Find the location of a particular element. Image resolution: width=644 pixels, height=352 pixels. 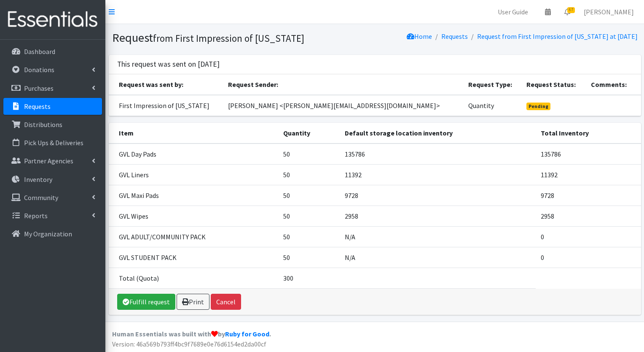

a: Community is located at coordinates (53, 197).